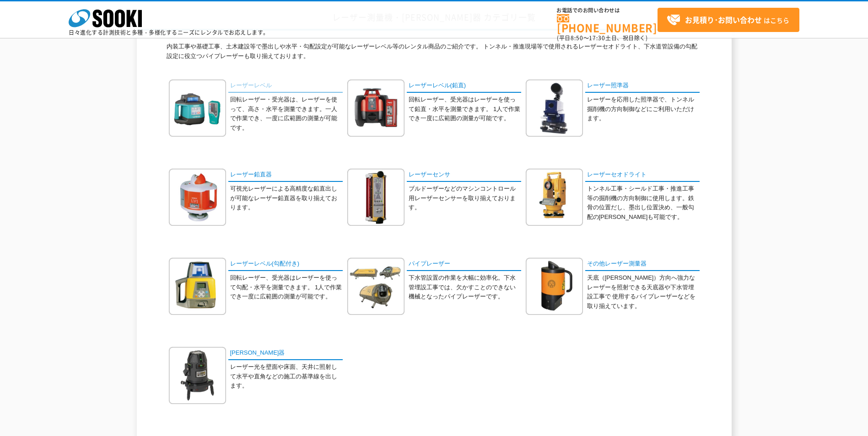  I want to click on strong: お見積り･お問い合わせ, so click(724, 20).